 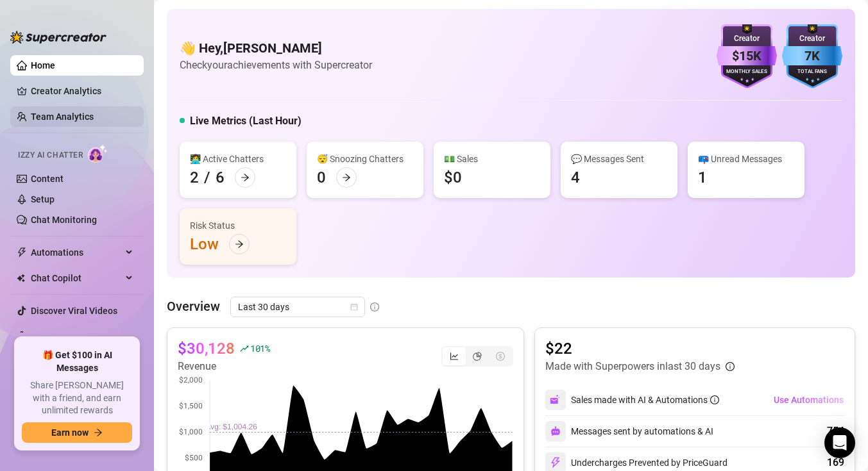 I want to click on a: Chat Monitoring, so click(x=63, y=220).